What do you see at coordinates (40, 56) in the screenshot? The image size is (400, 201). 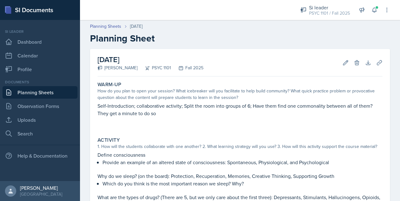 I see `a: Calendar` at bounding box center [40, 56].